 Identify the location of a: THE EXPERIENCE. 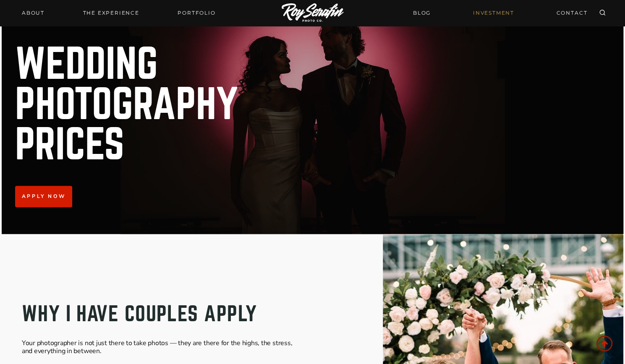
(111, 13).